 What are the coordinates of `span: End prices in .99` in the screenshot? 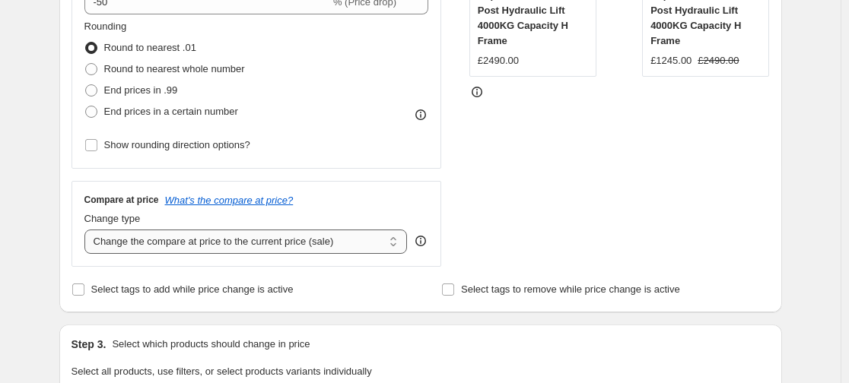 It's located at (141, 90).